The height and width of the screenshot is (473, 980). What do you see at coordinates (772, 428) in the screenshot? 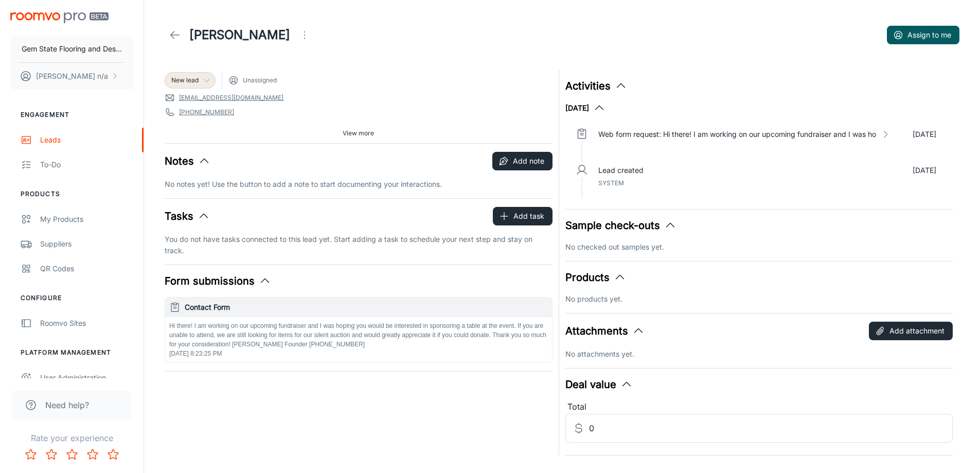
I see `input: Estimated deal value` at bounding box center [772, 428].